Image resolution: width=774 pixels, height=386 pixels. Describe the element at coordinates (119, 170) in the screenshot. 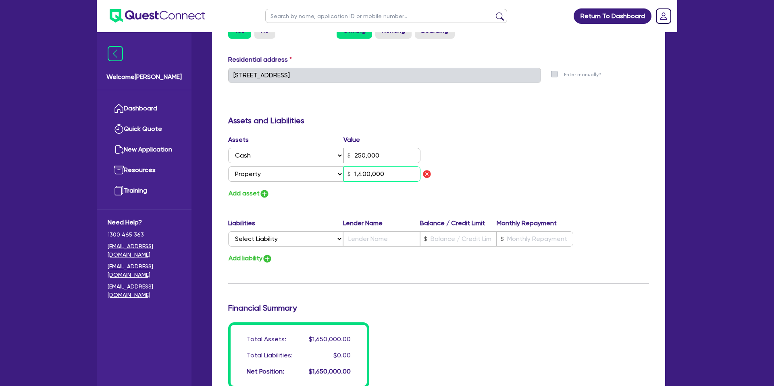

I see `img: resources` at that location.